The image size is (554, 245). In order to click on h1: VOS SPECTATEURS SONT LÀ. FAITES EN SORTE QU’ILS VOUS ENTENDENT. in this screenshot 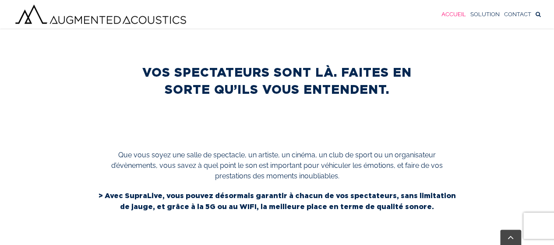, I will do `click(277, 81)`.